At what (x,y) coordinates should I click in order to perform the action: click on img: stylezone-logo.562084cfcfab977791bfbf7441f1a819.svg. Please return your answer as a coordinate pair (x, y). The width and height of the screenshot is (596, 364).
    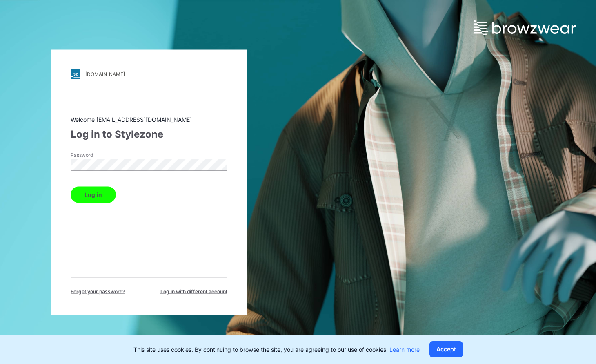
    Looking at the image, I should click on (76, 74).